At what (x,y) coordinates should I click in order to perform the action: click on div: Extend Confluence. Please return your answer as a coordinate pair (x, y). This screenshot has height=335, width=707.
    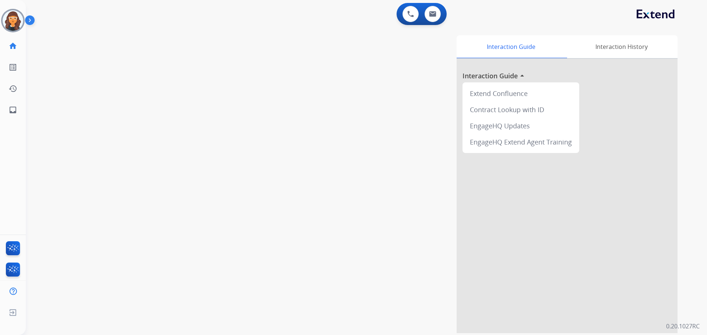
    Looking at the image, I should click on (520, 93).